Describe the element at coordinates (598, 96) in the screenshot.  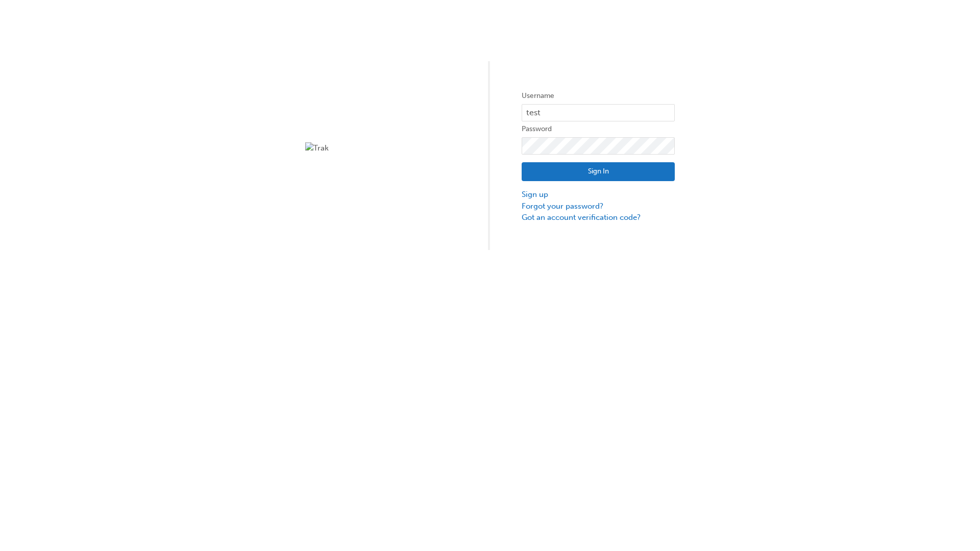
I see `label: Username` at that location.